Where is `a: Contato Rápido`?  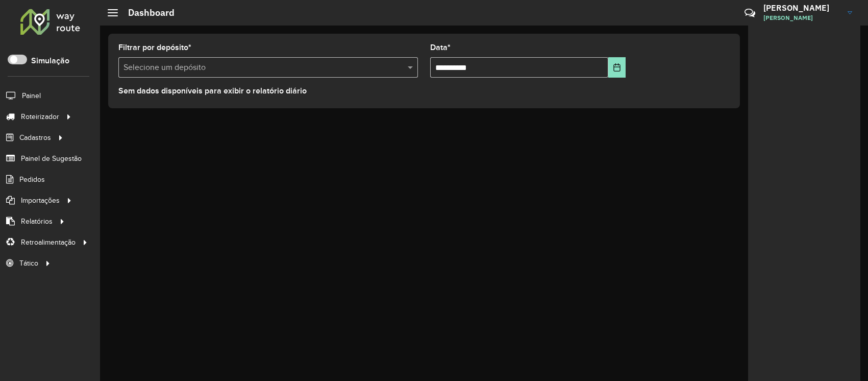
a: Contato Rápido is located at coordinates (750, 13).